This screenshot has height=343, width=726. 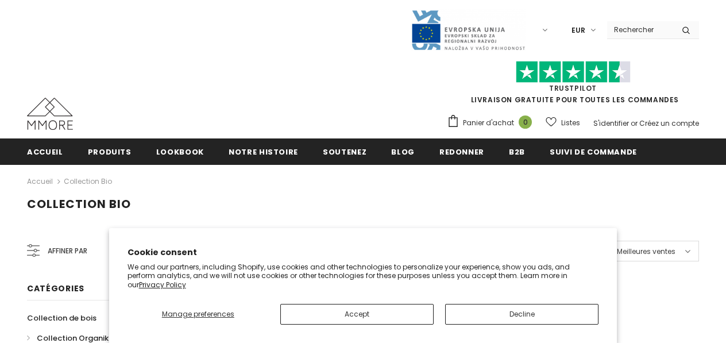 I want to click on input: Search Site, so click(x=640, y=29).